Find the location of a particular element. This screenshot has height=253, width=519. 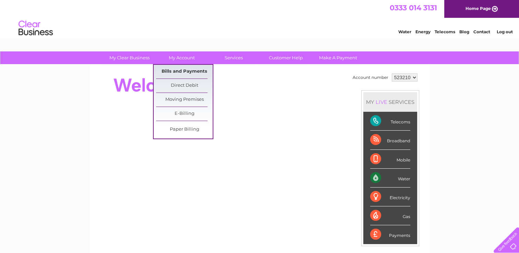

a: Log out is located at coordinates (505, 32).